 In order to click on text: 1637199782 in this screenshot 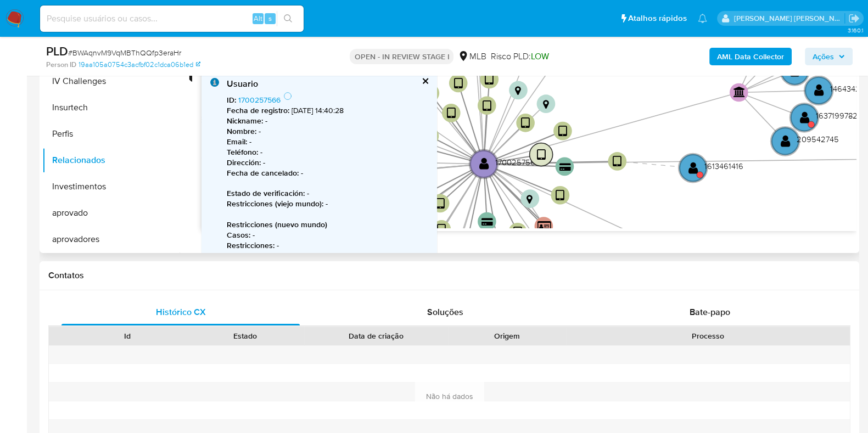, I will do `click(836, 116)`.